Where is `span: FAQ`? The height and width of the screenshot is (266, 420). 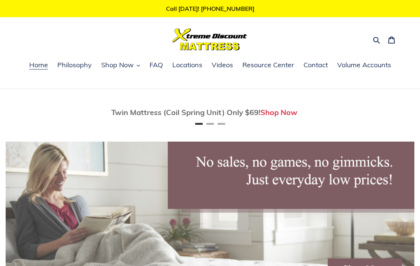
span: FAQ is located at coordinates (156, 65).